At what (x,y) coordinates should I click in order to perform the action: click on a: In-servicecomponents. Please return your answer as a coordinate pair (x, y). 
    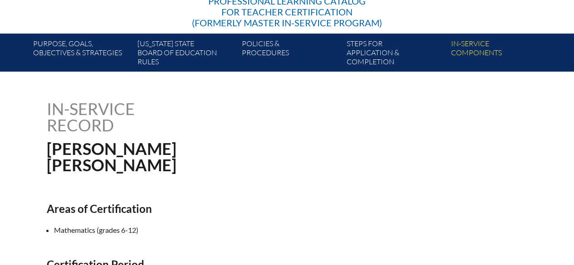
    Looking at the image, I should click on (499, 54).